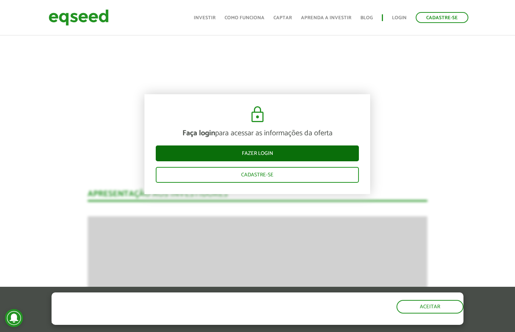 The image size is (515, 332). What do you see at coordinates (283, 18) in the screenshot?
I see `a: Captar` at bounding box center [283, 18].